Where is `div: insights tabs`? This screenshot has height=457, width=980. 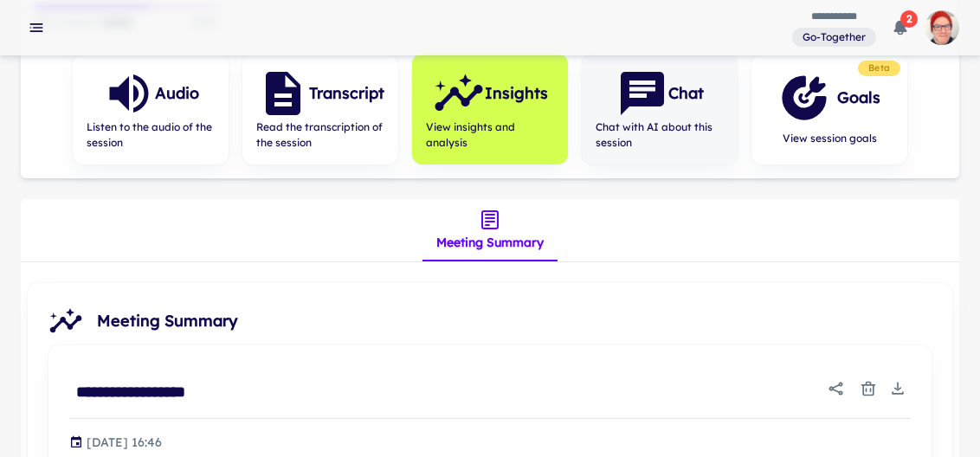 div: insights tabs is located at coordinates (490, 231).